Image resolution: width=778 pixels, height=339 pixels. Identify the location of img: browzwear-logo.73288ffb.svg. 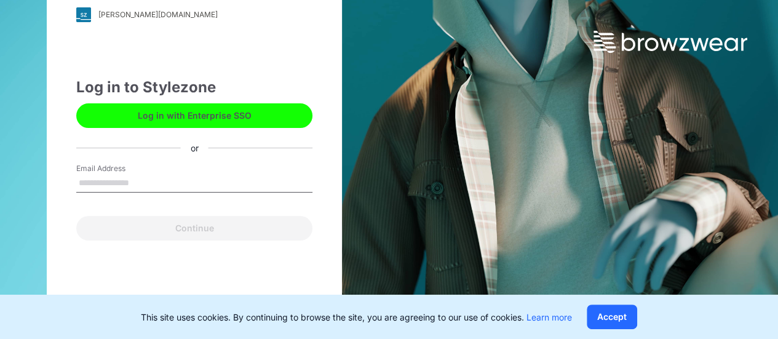
(670, 42).